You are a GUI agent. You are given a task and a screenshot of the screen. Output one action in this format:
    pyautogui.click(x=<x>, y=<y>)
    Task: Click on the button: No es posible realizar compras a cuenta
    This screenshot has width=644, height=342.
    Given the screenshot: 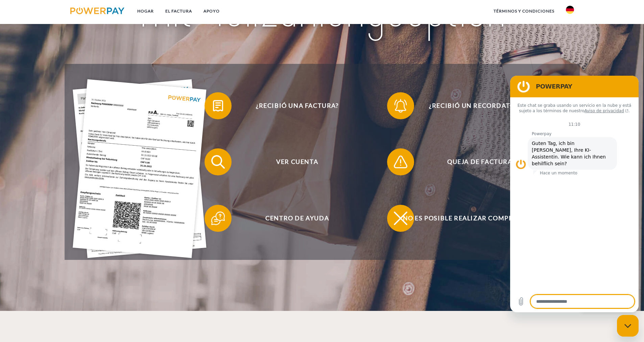 What is the action you would take?
    pyautogui.click(x=475, y=219)
    